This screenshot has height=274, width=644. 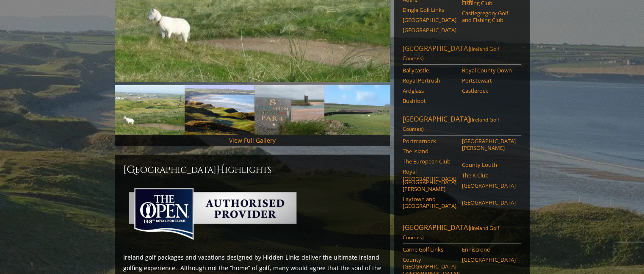 I want to click on span: H, so click(x=221, y=170).